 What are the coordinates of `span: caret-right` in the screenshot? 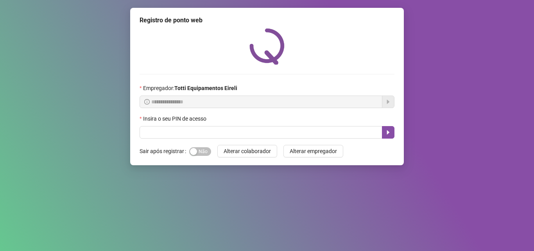 It's located at (388, 132).